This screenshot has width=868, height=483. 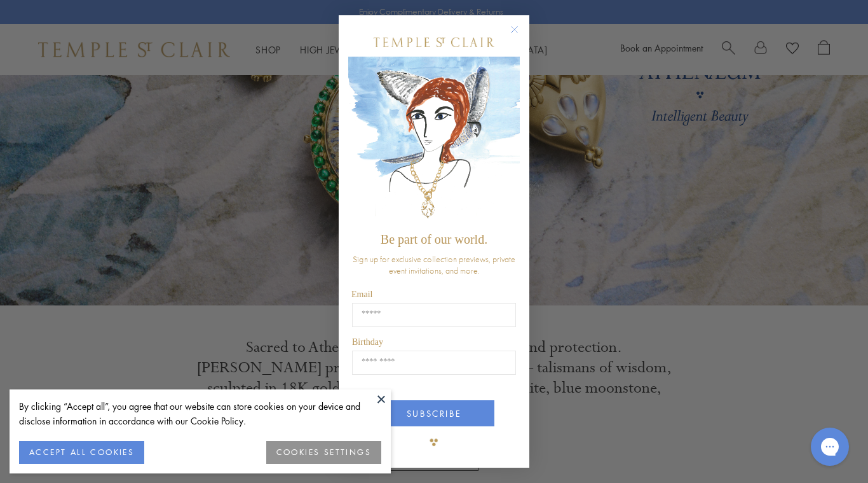 I want to click on img: c4a9eb12-d91a-4d4a-8ee0-386386f4f338.jpeg, so click(x=434, y=141).